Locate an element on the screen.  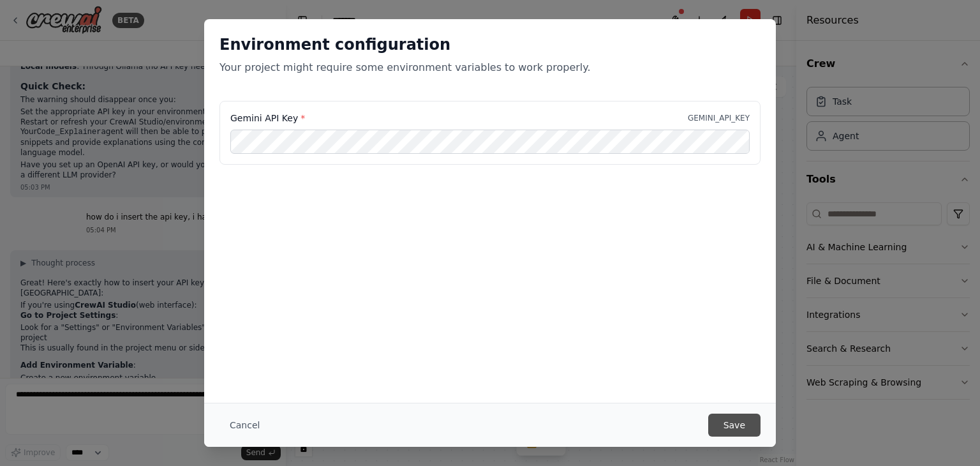
button: Save is located at coordinates (734, 424).